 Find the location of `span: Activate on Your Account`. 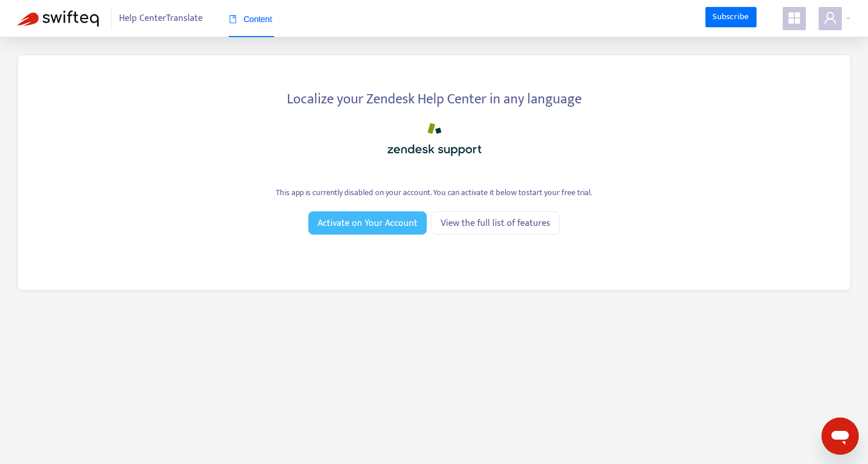

span: Activate on Your Account is located at coordinates (368, 223).